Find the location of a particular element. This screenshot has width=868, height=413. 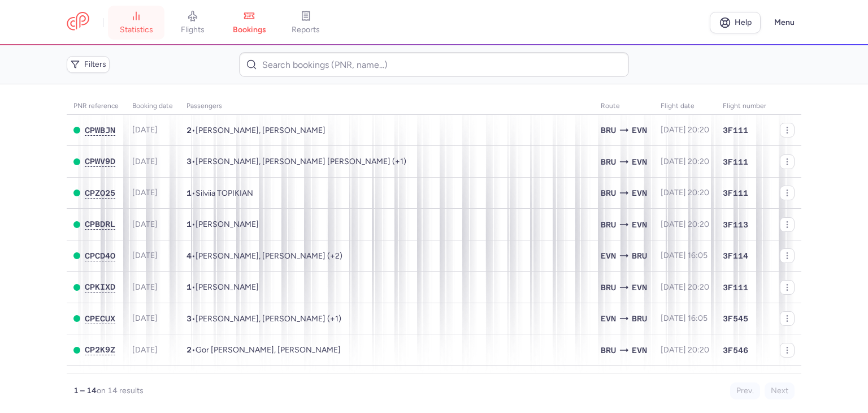

th: Route is located at coordinates (624, 106).